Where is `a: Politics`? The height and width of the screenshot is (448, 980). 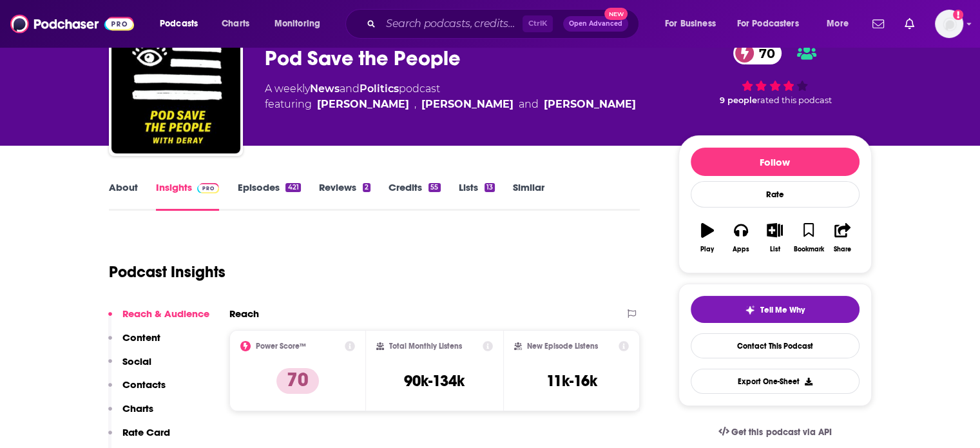 a: Politics is located at coordinates (379, 89).